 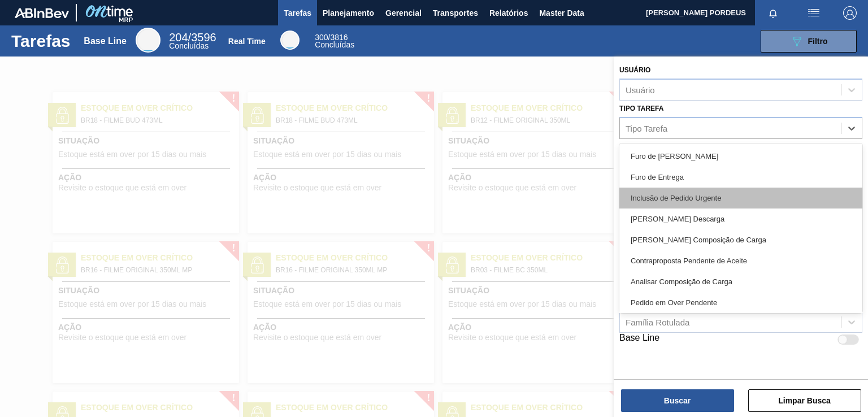 I want to click on span: / 3816, so click(x=331, y=37).